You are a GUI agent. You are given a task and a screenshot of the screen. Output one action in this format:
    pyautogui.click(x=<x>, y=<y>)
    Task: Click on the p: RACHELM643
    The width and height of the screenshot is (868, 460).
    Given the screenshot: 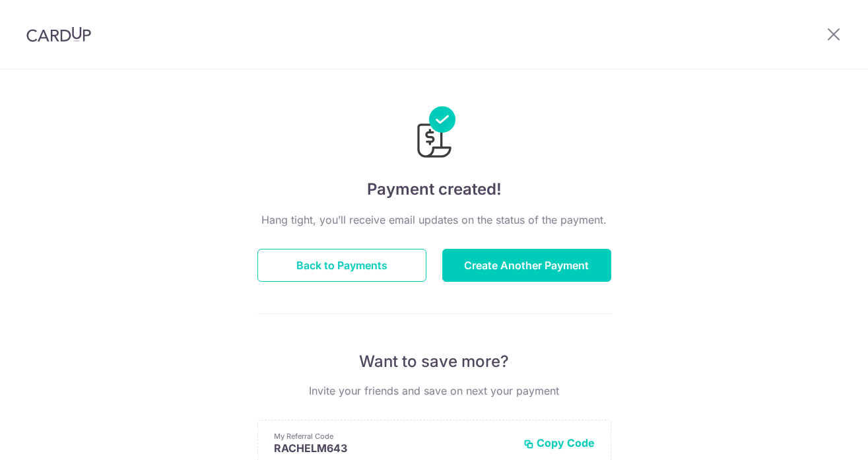 What is the action you would take?
    pyautogui.click(x=394, y=448)
    